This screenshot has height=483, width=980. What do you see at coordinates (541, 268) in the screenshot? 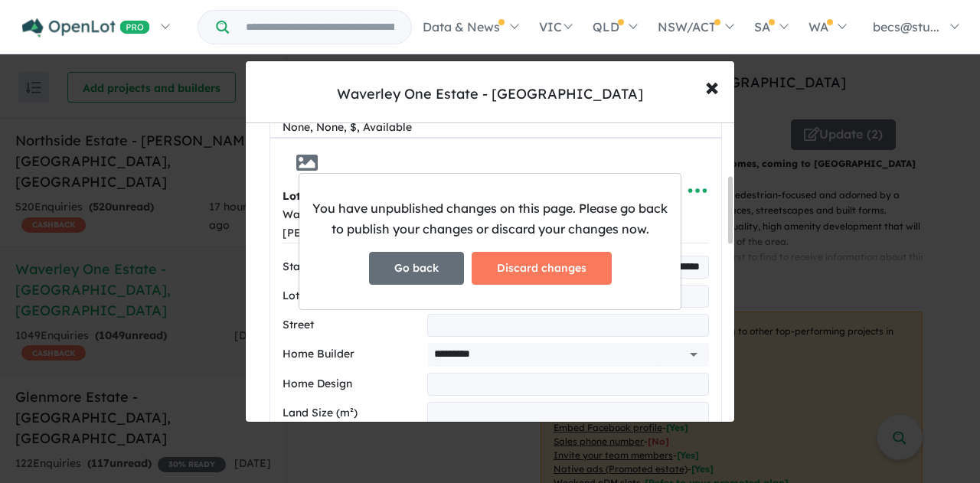
I see `button: Discard changes` at bounding box center [541, 268].